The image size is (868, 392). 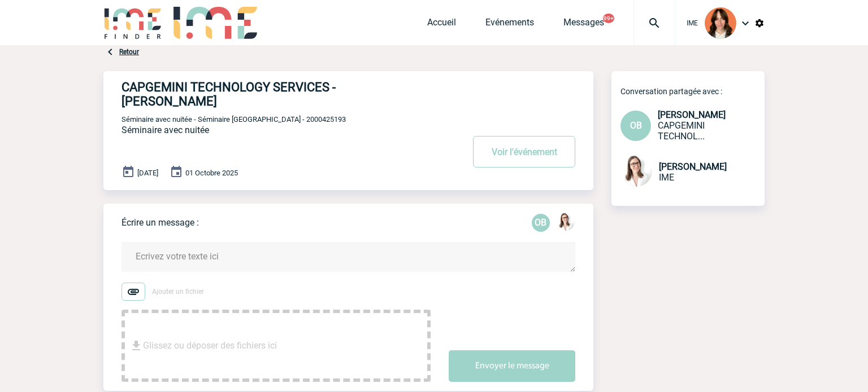 What do you see at coordinates (178, 292) in the screenshot?
I see `span: Ajouter un fichier` at bounding box center [178, 292].